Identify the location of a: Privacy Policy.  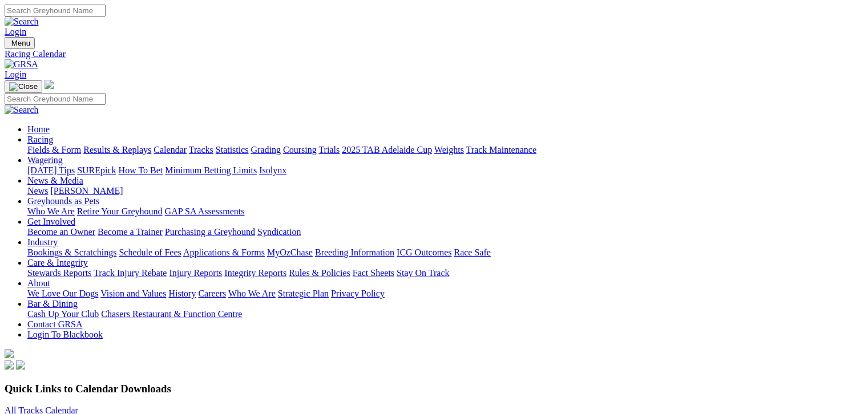
(358, 293).